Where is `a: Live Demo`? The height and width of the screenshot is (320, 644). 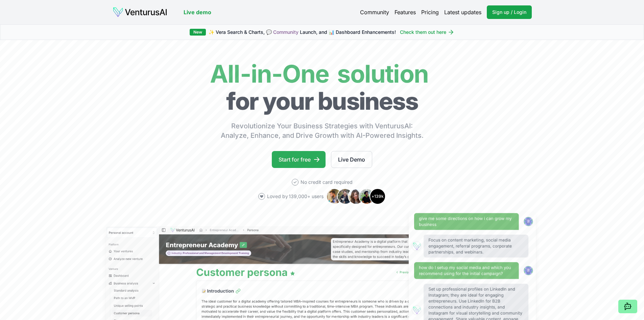
a: Live Demo is located at coordinates (352, 160).